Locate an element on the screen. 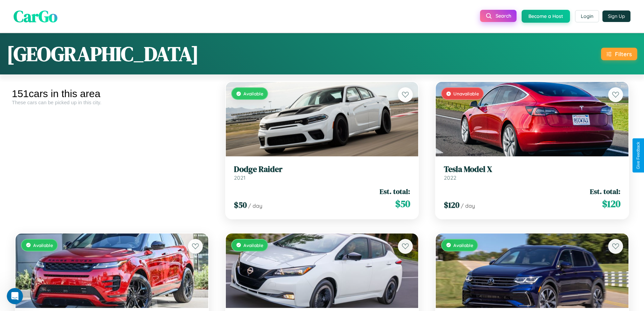  button: Search is located at coordinates (498, 16).